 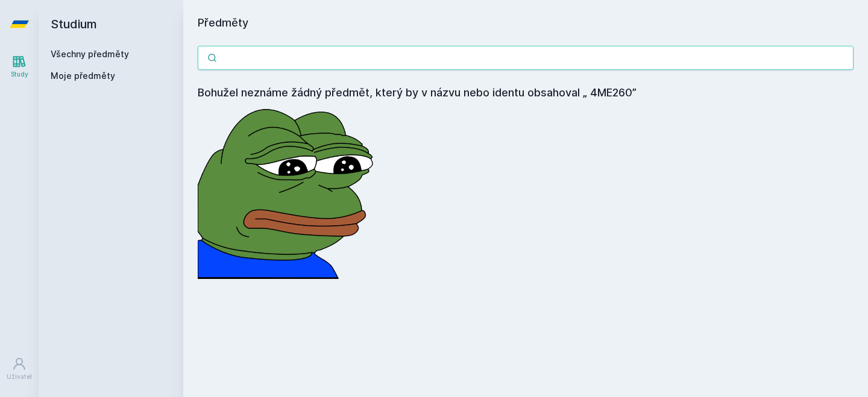 I want to click on h1: Předměty, so click(x=526, y=23).